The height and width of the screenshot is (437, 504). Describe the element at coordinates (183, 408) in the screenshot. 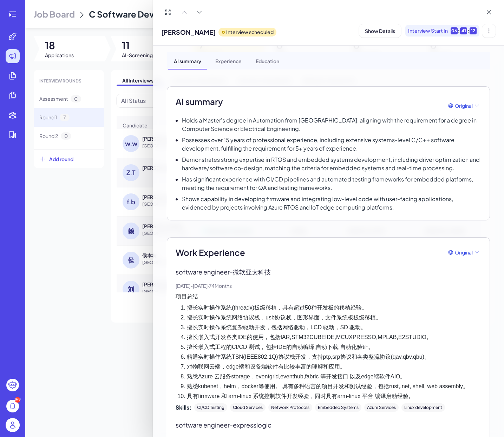

I see `span: Skills:` at that location.